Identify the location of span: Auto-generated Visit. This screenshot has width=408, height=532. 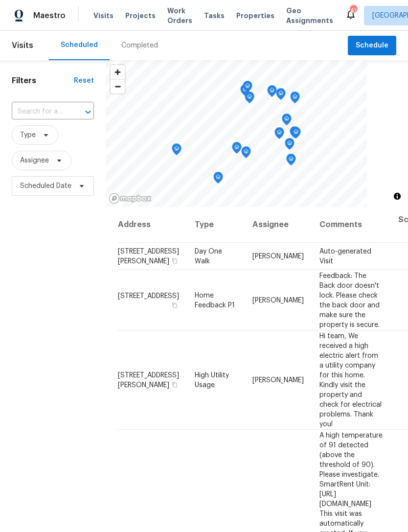
(346, 256).